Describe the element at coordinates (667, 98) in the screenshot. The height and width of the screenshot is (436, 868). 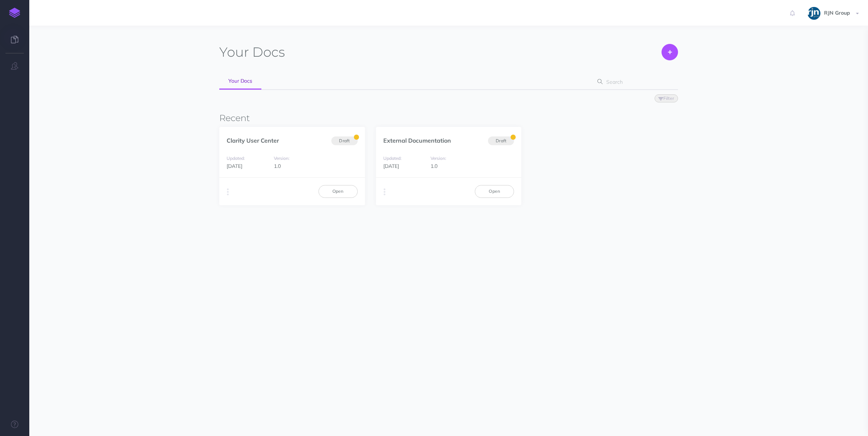
I see `button: Filter` at that location.